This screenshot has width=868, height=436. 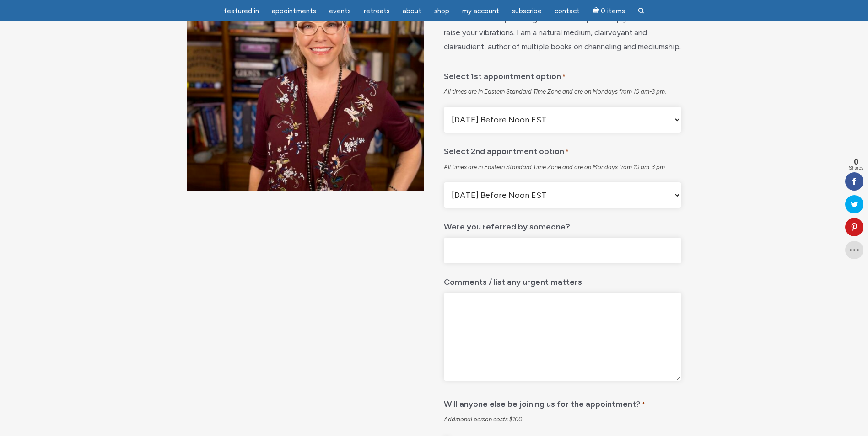 I want to click on a: About, so click(x=412, y=11).